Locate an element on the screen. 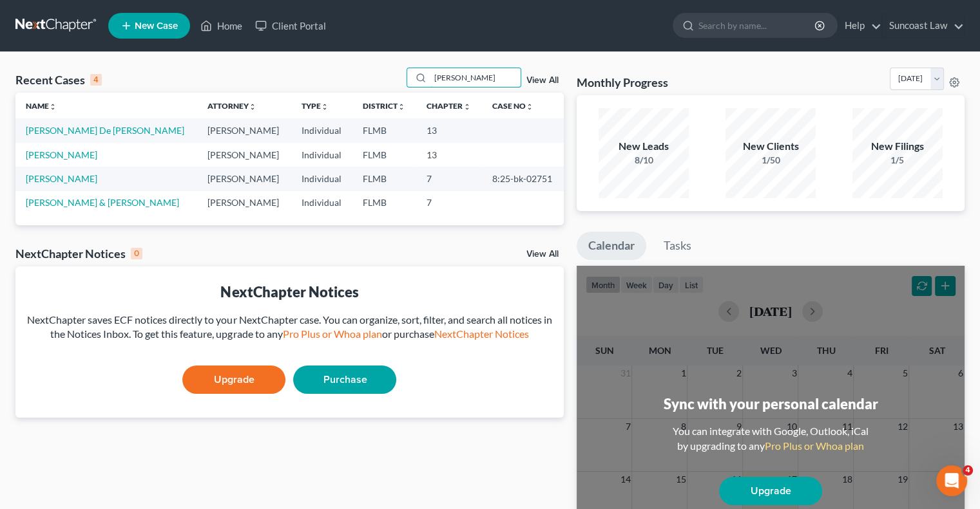 This screenshot has height=509, width=980. a: Typeunfold_more is located at coordinates (314, 106).